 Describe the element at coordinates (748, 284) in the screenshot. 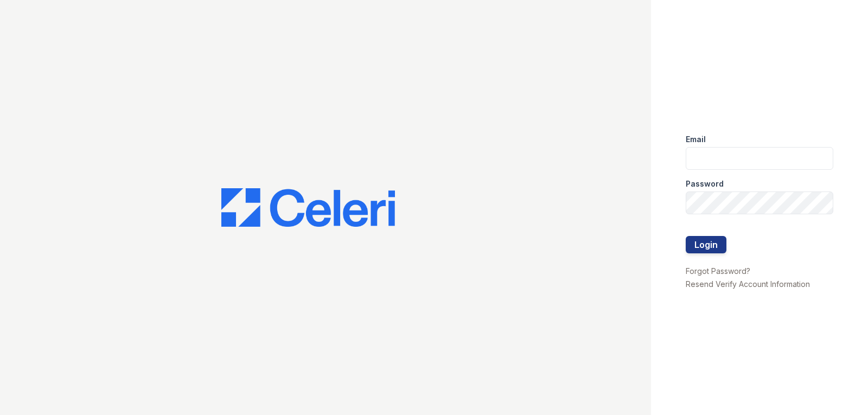

I see `a: Resend Verify Account Information` at that location.